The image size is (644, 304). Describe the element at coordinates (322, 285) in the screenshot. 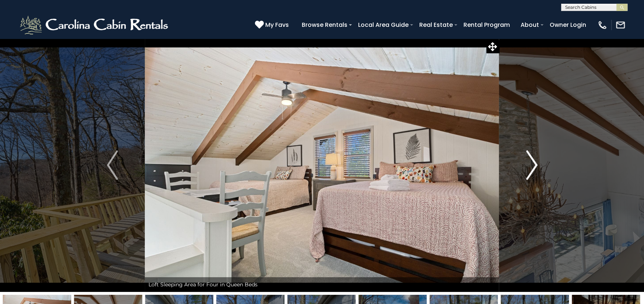

I see `div: Loft Sleeping Area for Four in Queen Beds` at that location.